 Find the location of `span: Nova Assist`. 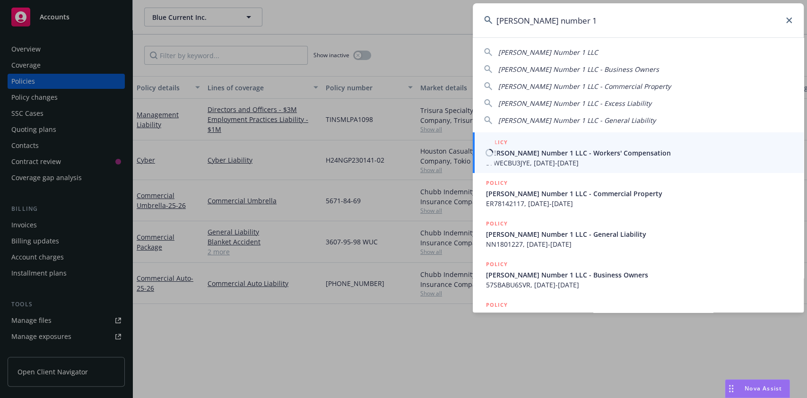

span: Nova Assist is located at coordinates (763, 388).